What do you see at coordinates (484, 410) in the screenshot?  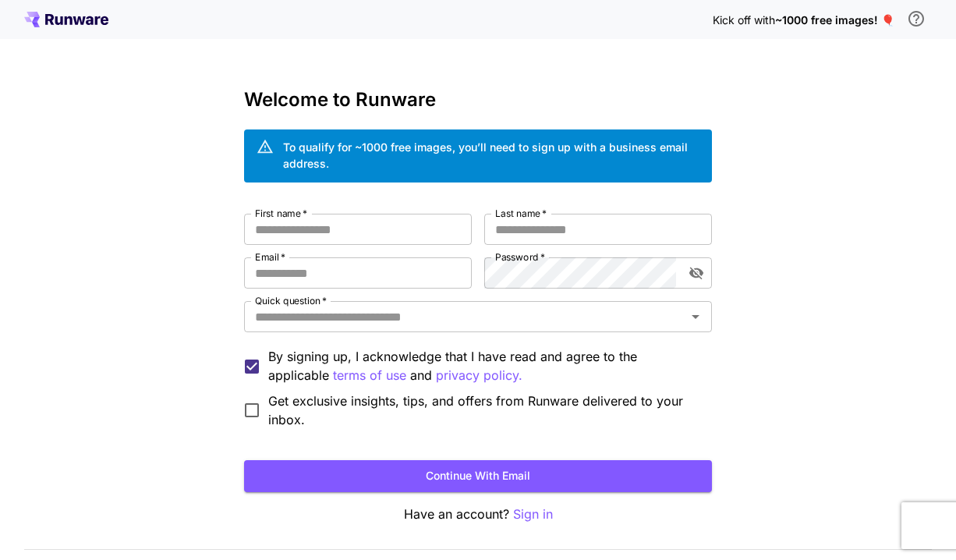 I see `span: Get exclusive insights, tips, and offers from Runware delivered to your inbox.` at bounding box center [484, 410].